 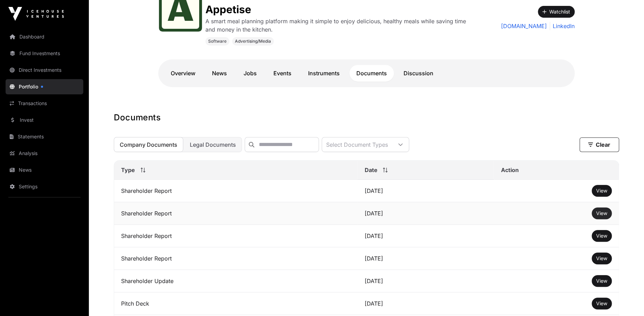 I want to click on a: Overview, so click(x=183, y=73).